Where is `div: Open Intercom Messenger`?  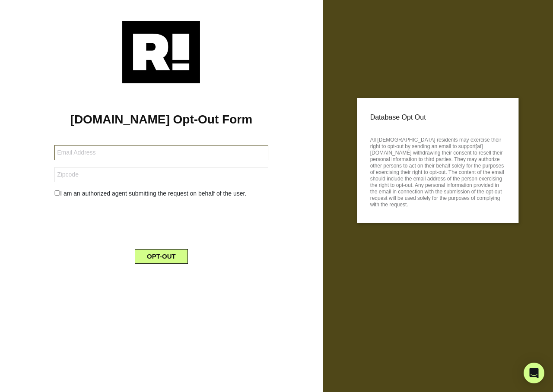 div: Open Intercom Messenger is located at coordinates (534, 373).